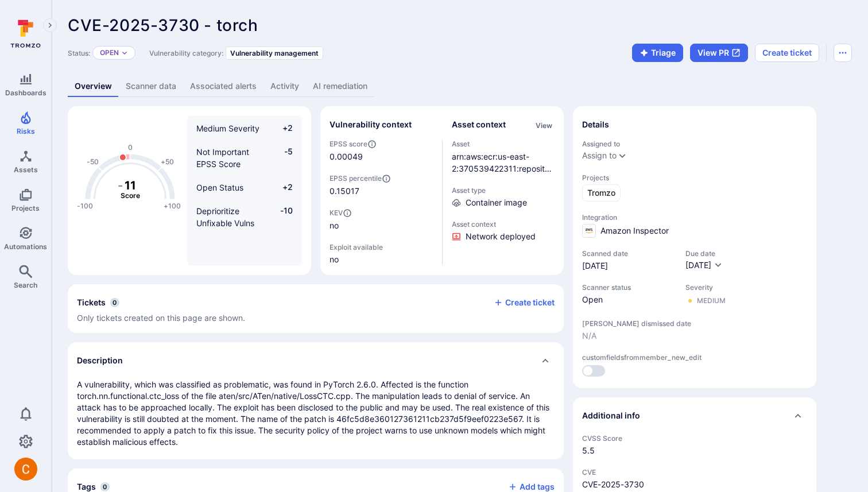  What do you see at coordinates (282, 217) in the screenshot?
I see `span: -10` at bounding box center [282, 217].